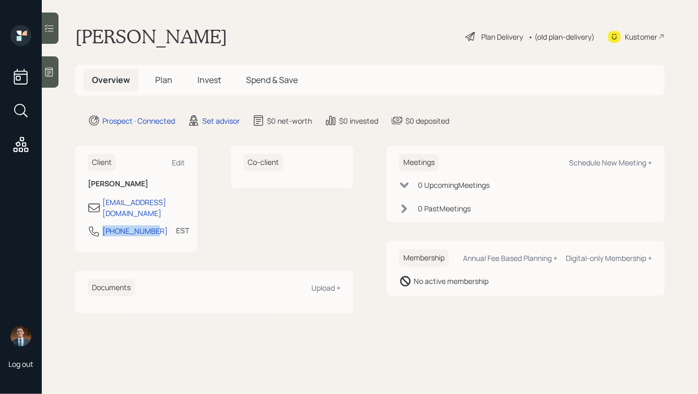 The image size is (698, 394). I want to click on div: Plan Delivery, so click(502, 37).